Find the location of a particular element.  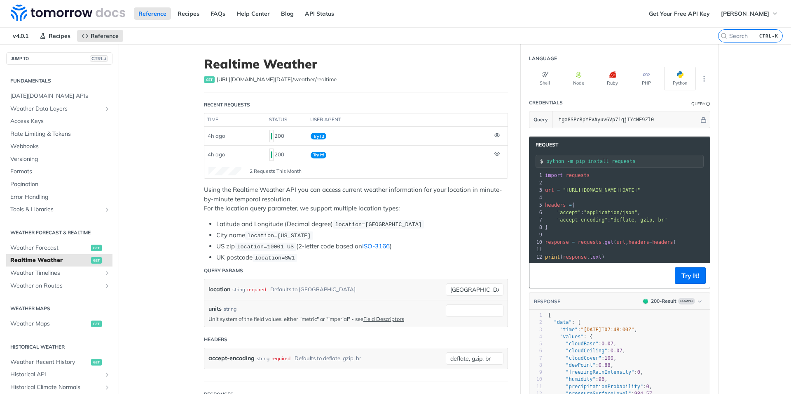

a: Pagination is located at coordinates (59, 184).